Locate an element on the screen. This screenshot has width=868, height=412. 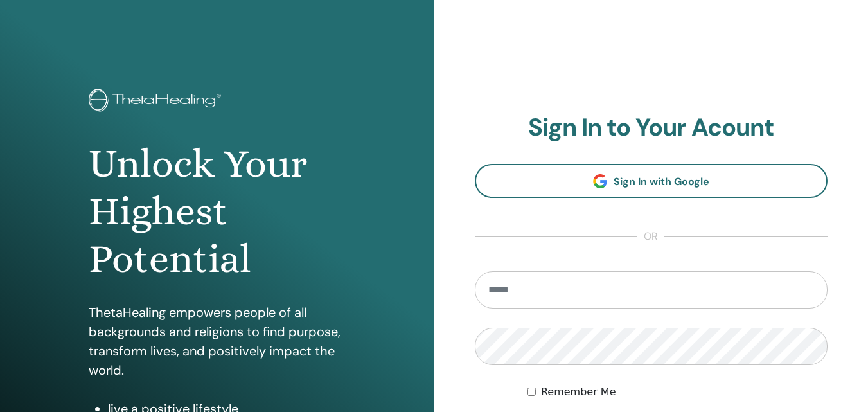
span: or is located at coordinates (651, 236).